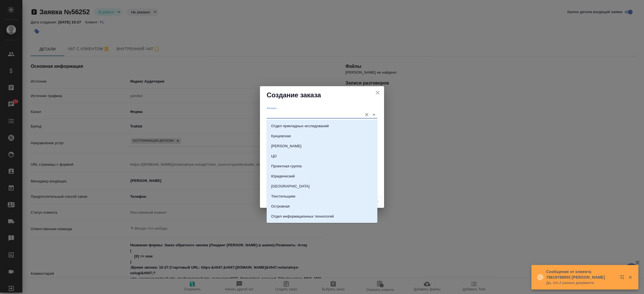  Describe the element at coordinates (286, 166) in the screenshot. I see `p: Проектная группа` at that location.